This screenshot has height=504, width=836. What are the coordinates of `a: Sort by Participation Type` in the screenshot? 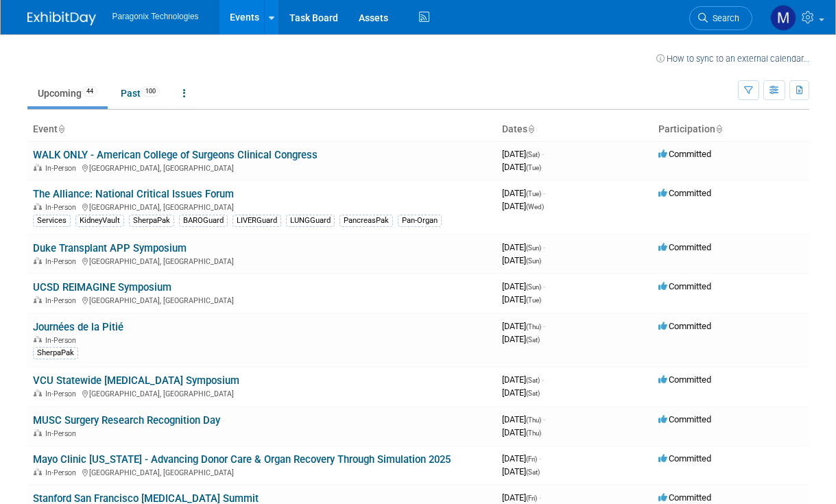 It's located at (719, 128).